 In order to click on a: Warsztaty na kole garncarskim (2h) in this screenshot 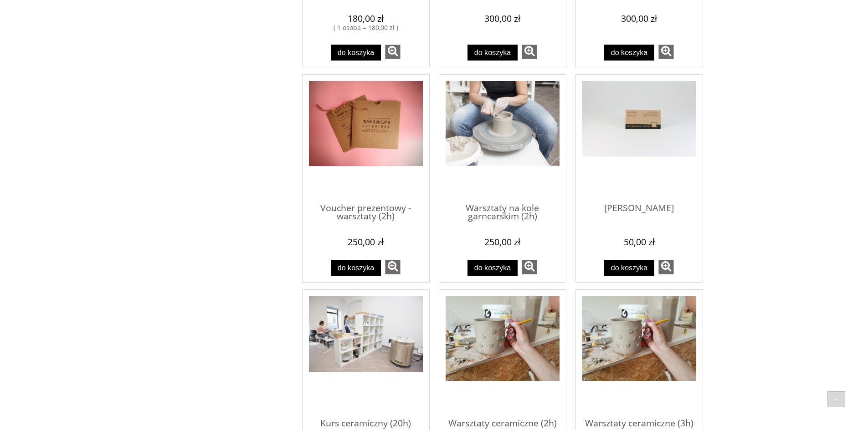, I will do `click(502, 213)`.